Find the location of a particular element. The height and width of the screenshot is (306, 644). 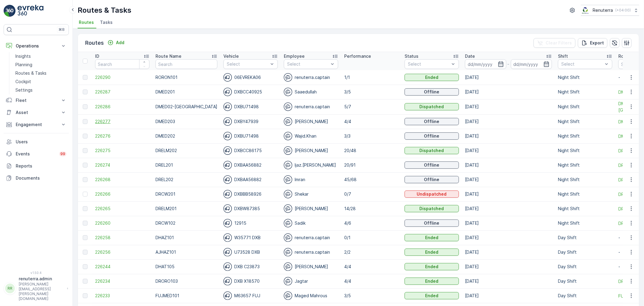

div: Jagtar is located at coordinates (311, 281).